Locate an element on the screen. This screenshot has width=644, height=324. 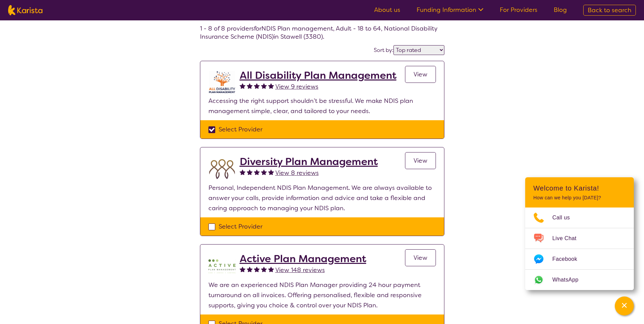
a: Funding Information is located at coordinates (450, 10).